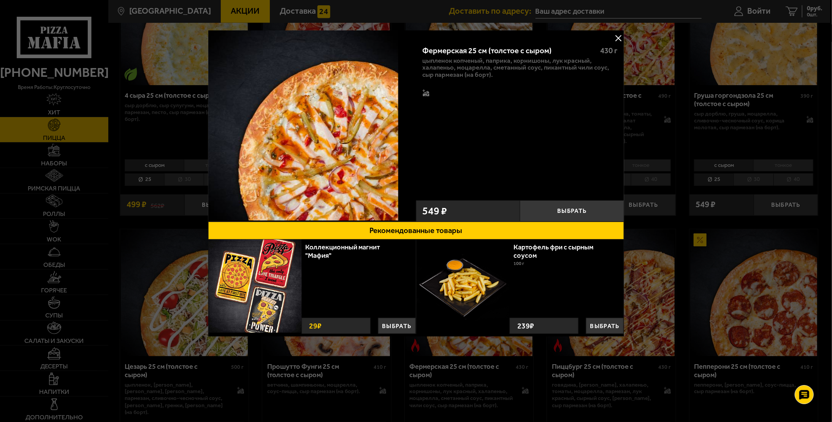  I want to click on button: Рекомендованные товары, so click(416, 230).